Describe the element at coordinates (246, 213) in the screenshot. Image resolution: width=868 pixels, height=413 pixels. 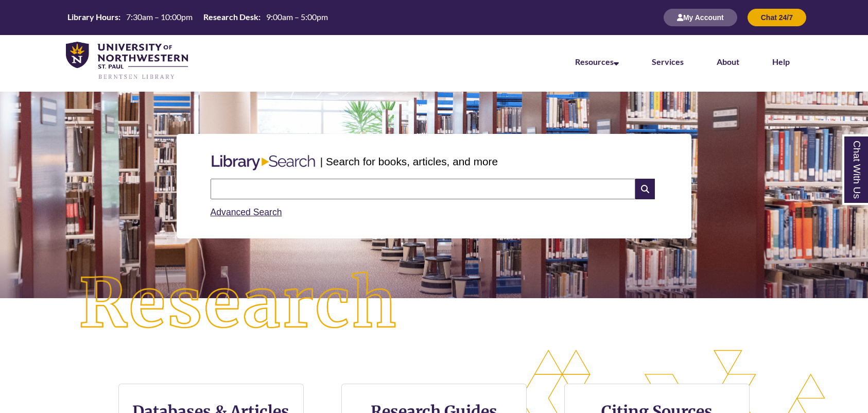
I see `a: Advanced Search` at that location.